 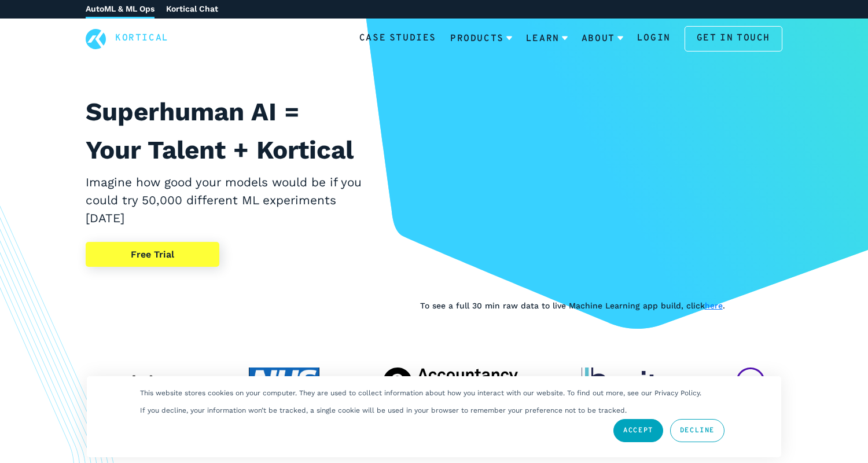 I want to click on p: To see a full 30 min raw data to live Machine Learning app build, click ., so click(x=602, y=306).